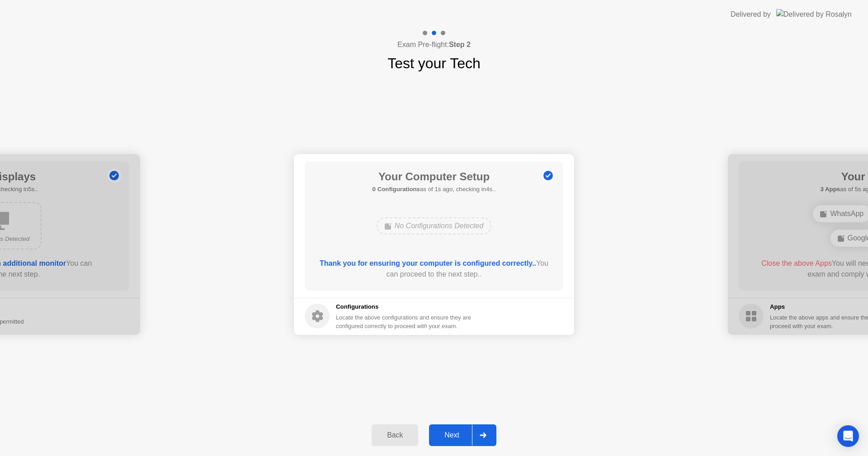 The width and height of the screenshot is (868, 456). I want to click on b: Step 2, so click(460, 44).